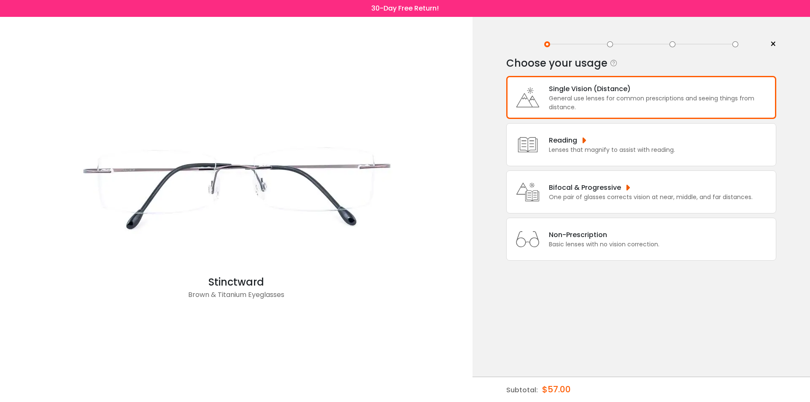 Image resolution: width=810 pixels, height=402 pixels. I want to click on div: Bifocal & Progressive, so click(651, 187).